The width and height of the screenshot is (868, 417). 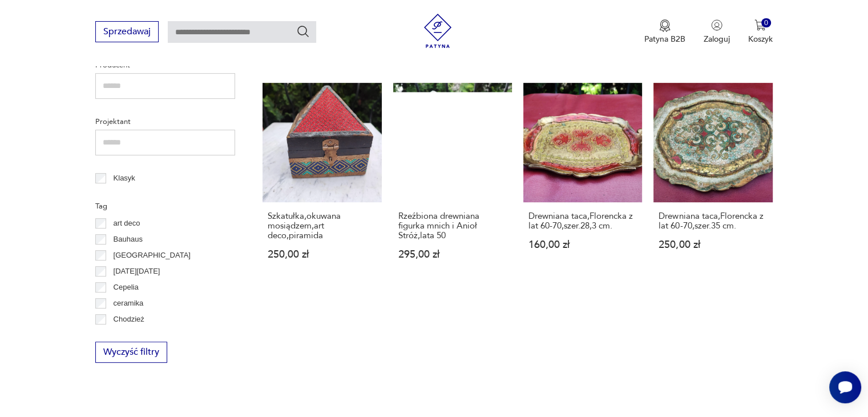 What do you see at coordinates (665, 32) in the screenshot?
I see `button: Patyna B2B` at bounding box center [665, 32].